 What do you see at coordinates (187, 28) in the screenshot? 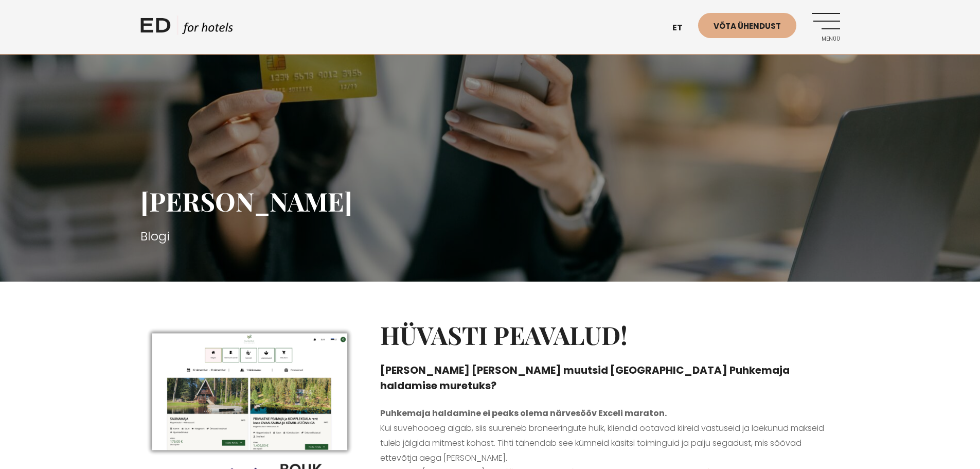
I see `a: ED HOTELS` at bounding box center [187, 28].